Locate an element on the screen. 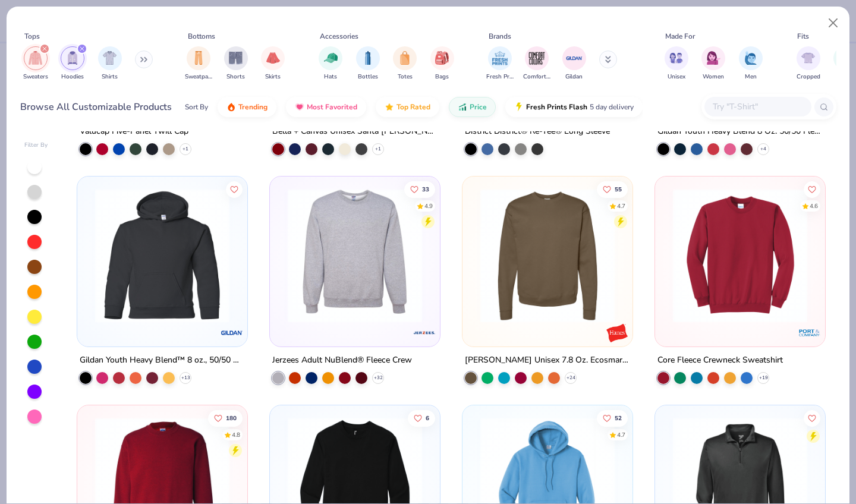 This screenshot has width=856, height=504. input: Try "T-Shirt" is located at coordinates (757, 106).